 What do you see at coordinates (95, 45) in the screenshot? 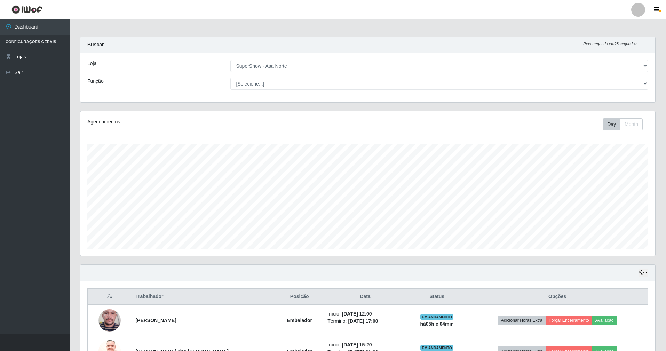
I see `strong: Buscar` at bounding box center [95, 45].